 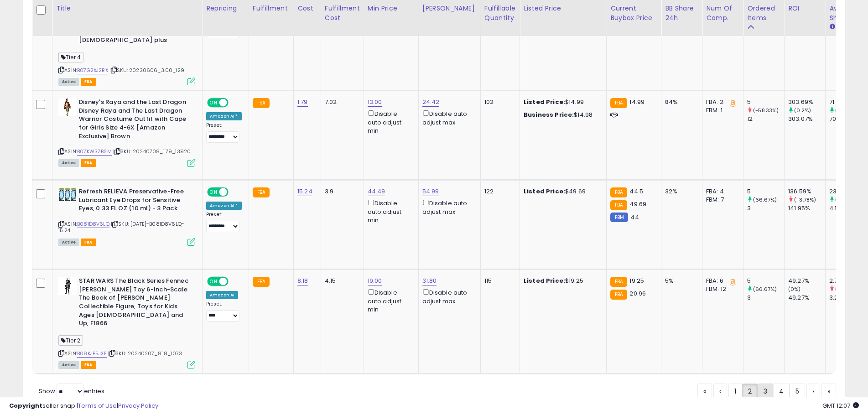 I want to click on div: Min Price, so click(x=391, y=9).